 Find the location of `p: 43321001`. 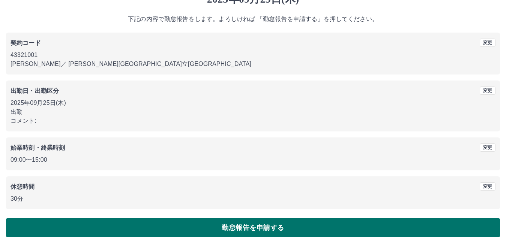

p: 43321001 is located at coordinates (253, 55).